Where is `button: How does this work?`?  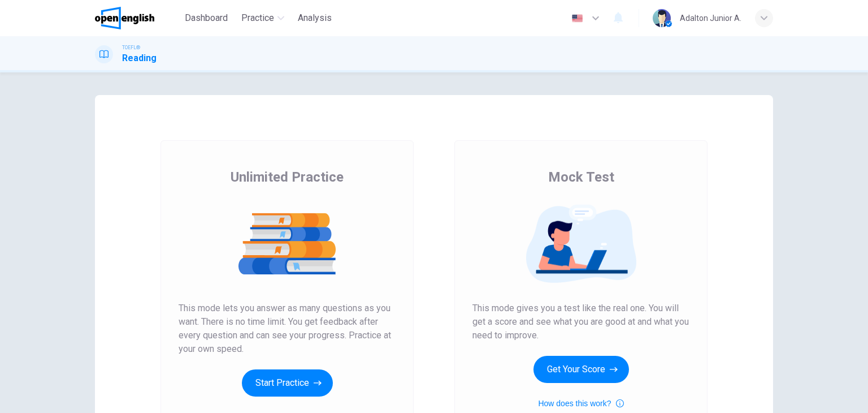
button: How does this work? is located at coordinates (580, 403).